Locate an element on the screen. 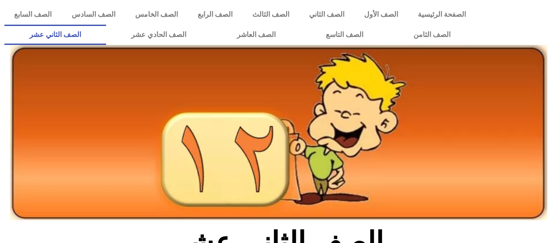  a: الصف الثاني عشر is located at coordinates (55, 35).